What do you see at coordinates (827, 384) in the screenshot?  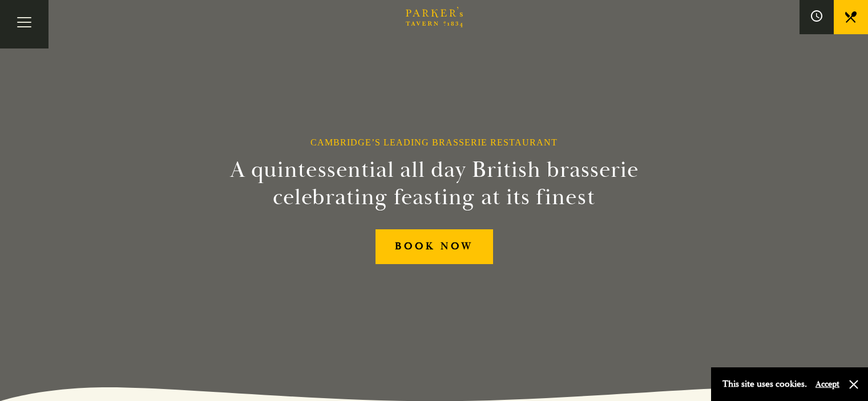 I see `button: Accept` at bounding box center [827, 384].